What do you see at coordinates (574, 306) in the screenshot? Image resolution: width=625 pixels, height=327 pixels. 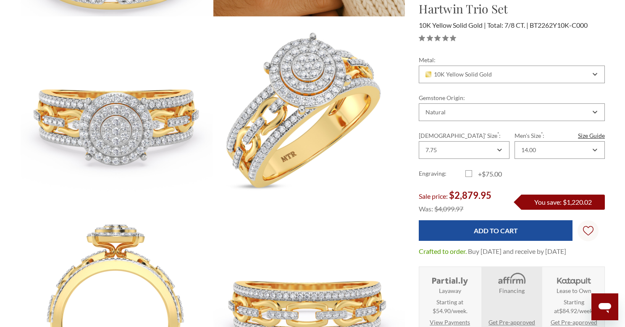 I see `span: Starting at .` at bounding box center [574, 306].